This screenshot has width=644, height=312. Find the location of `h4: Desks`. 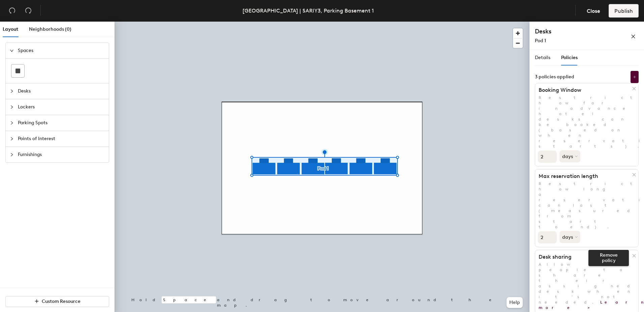

h4: Desks is located at coordinates (572, 31).